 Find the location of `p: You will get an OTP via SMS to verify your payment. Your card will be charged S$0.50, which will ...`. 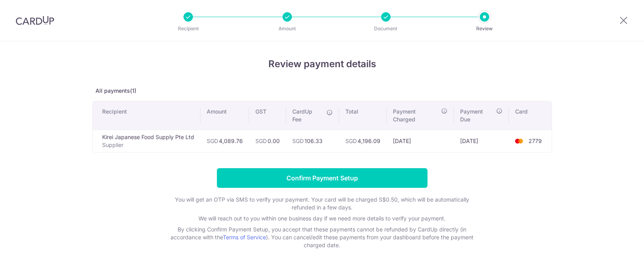

p: You will get an OTP via SMS to verify your payment. Your card will be charged S$0.50, which will ... is located at coordinates (322, 204).